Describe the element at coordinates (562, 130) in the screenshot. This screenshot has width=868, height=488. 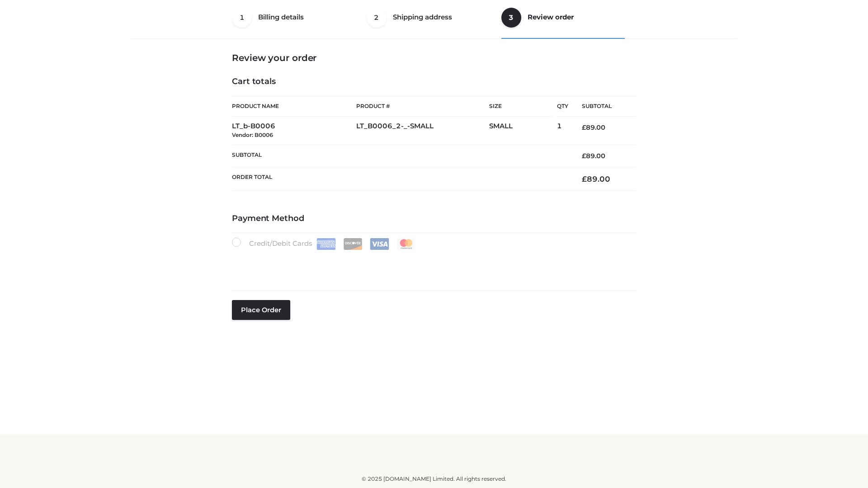
I see `td: 1` at that location.